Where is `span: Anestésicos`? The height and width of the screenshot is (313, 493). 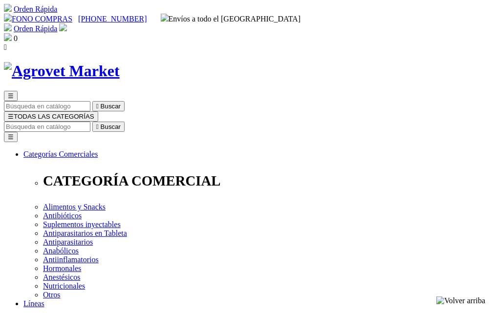
span: Anestésicos is located at coordinates (62, 277).